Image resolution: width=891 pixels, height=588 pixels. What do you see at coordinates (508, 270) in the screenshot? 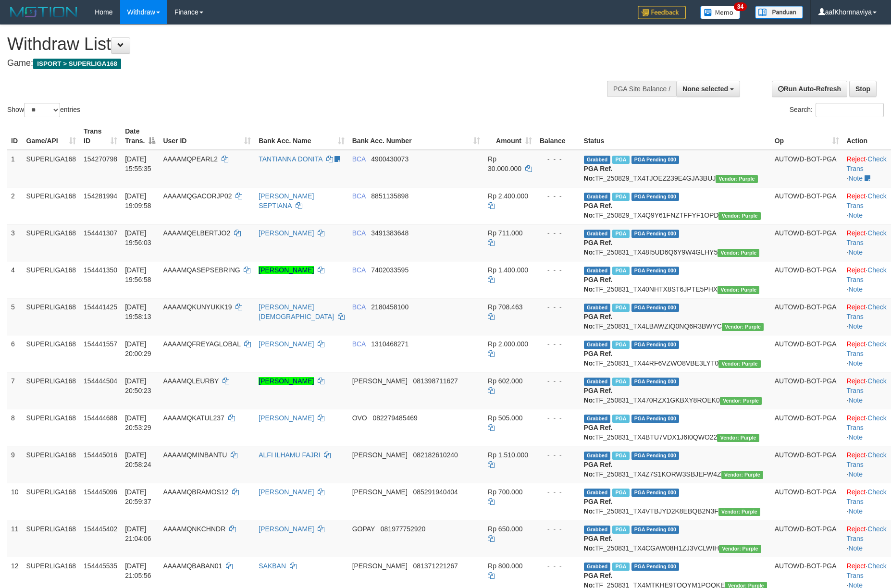
I see `span: Rp 1.400.000` at bounding box center [508, 270].